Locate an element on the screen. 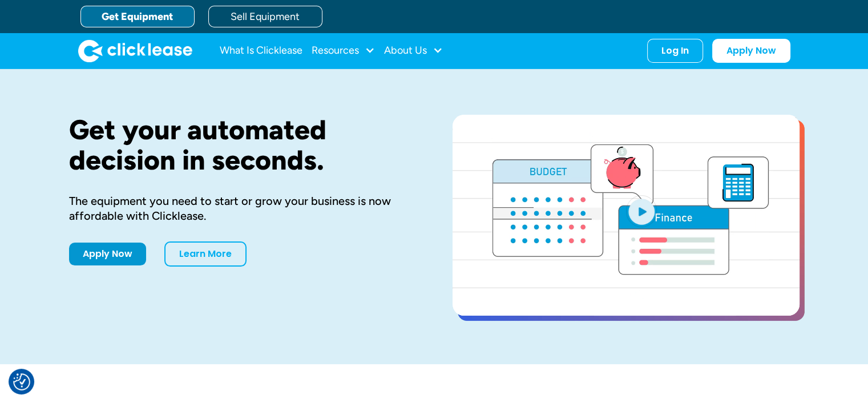  a: What Is Clicklease is located at coordinates (261, 51).